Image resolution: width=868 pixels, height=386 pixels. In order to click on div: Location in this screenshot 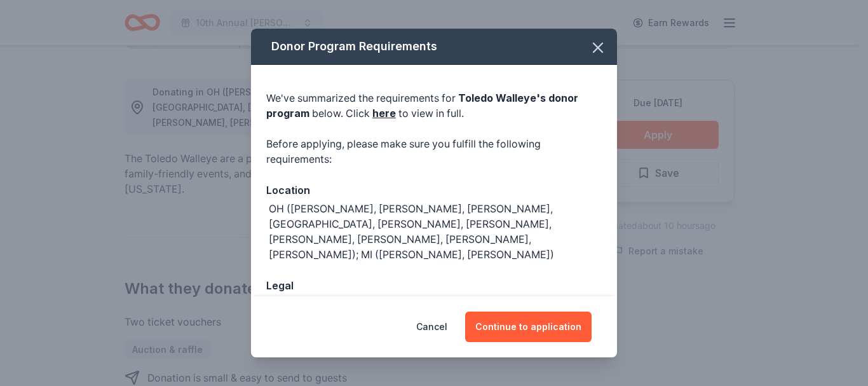, I will do `click(434, 190)`.